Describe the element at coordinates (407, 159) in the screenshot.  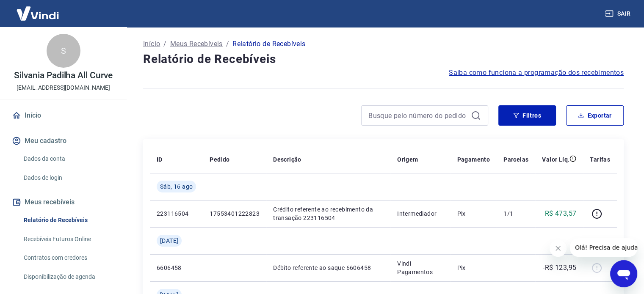
I see `p: Origem` at that location.